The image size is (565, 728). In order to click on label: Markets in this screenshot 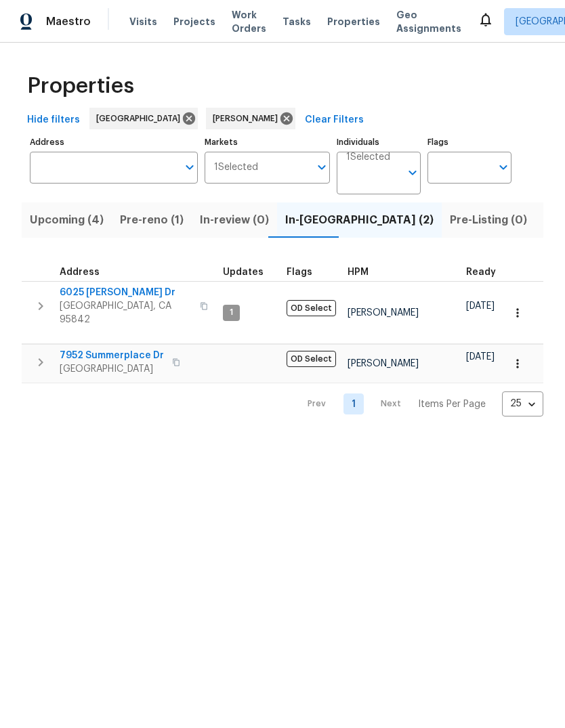, I will do `click(268, 142)`.